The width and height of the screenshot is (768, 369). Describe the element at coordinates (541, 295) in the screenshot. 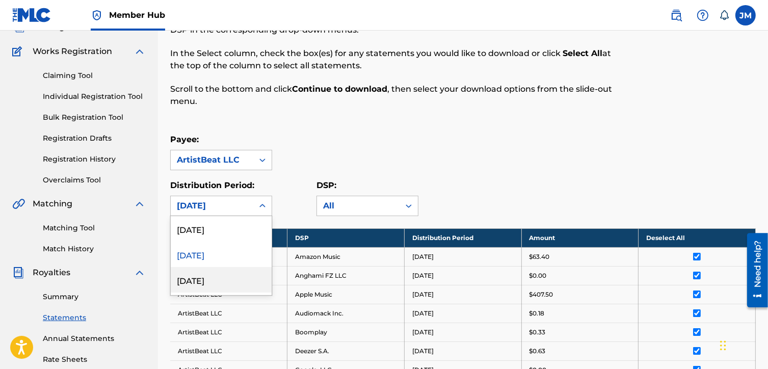

I see `p: $407.50` at that location.